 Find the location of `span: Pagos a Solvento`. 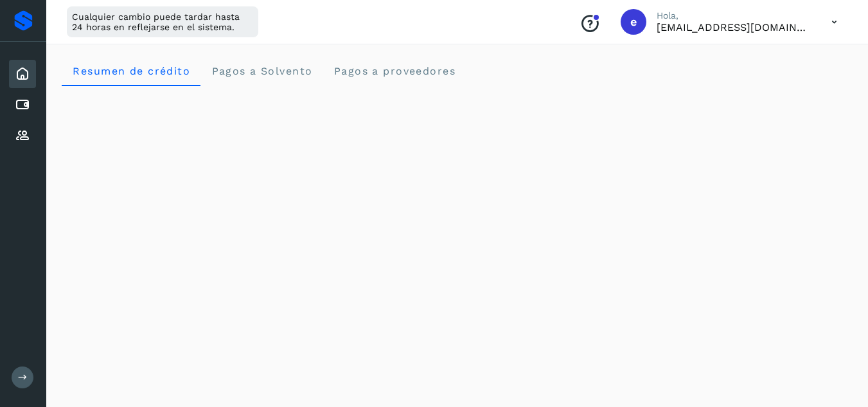

span: Pagos a Solvento is located at coordinates (262, 71).